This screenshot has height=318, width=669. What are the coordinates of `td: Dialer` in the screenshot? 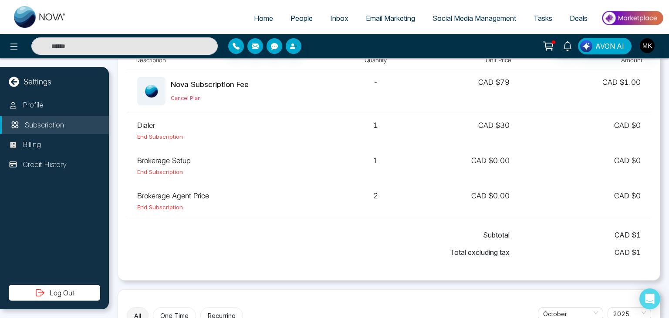 It's located at (232, 131).